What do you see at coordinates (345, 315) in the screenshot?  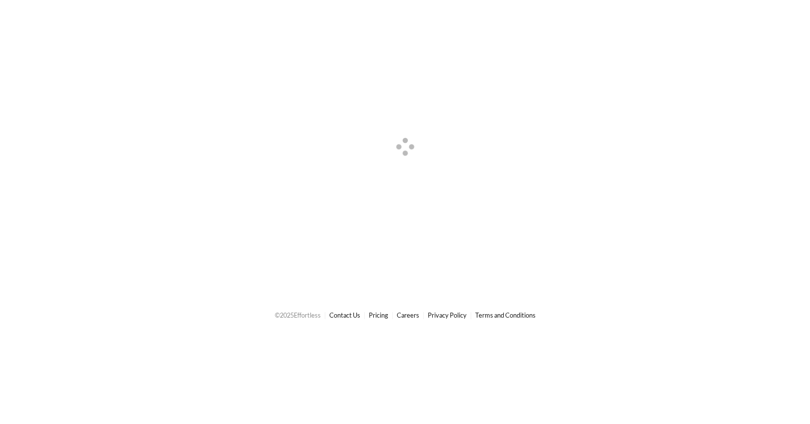 I see `a: Contact Us` at bounding box center [345, 315].